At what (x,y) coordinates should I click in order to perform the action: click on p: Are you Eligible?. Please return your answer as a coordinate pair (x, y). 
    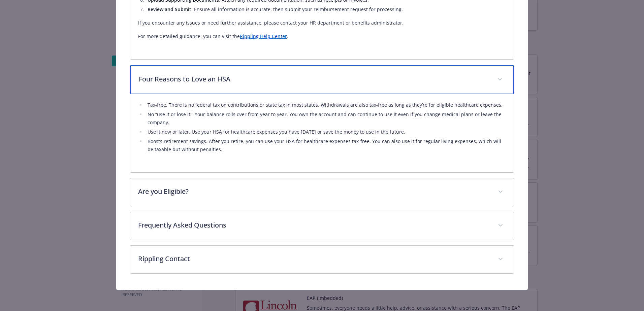
    Looking at the image, I should click on (314, 191).